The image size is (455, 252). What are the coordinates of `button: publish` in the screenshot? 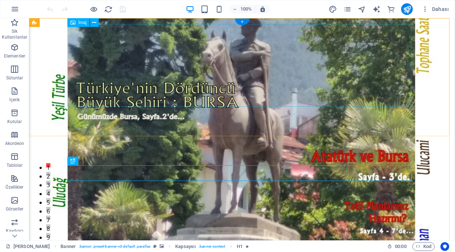 It's located at (407, 9).